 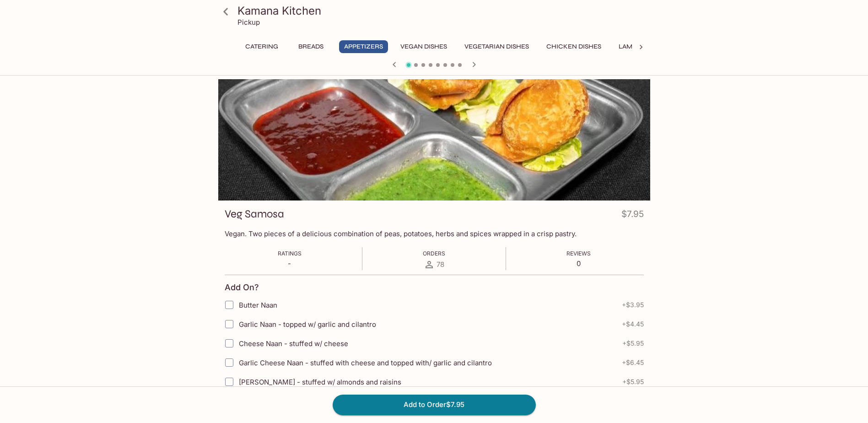 What do you see at coordinates (434, 139) in the screenshot?
I see `div: Veg Samosa` at bounding box center [434, 139].